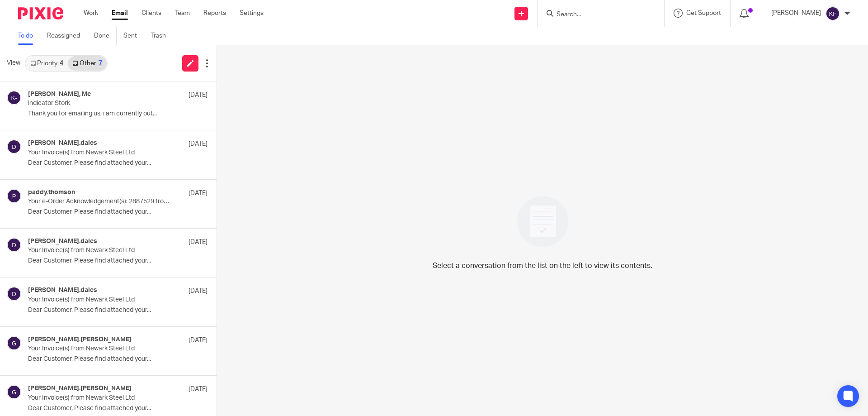 This screenshot has width=868, height=416. I want to click on a: Team, so click(182, 13).